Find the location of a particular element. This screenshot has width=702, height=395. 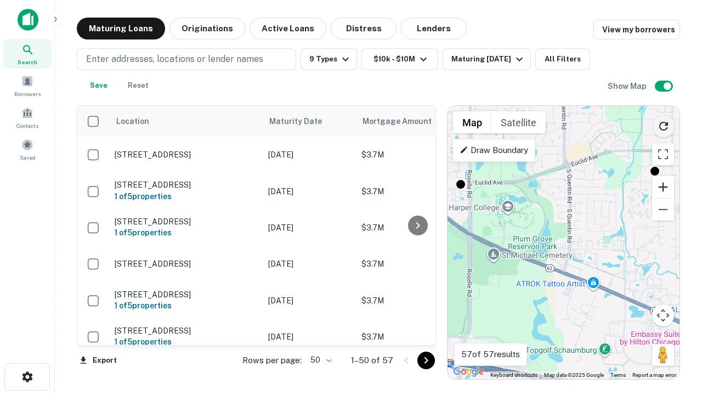

div: 0 0 is located at coordinates (563, 242).